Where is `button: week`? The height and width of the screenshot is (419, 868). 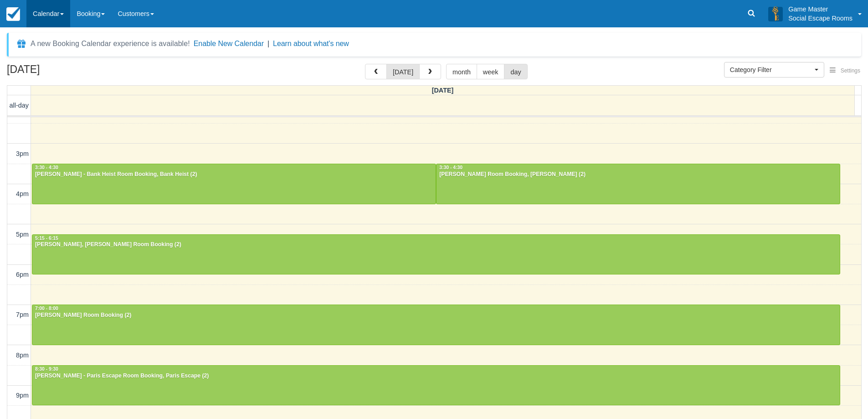
button: week is located at coordinates (491, 72).